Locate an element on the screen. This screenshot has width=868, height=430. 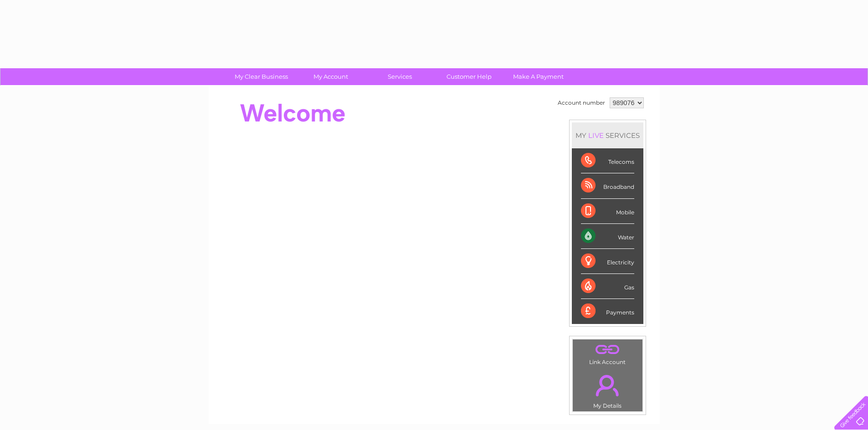
a: Customer Help is located at coordinates (469, 76).